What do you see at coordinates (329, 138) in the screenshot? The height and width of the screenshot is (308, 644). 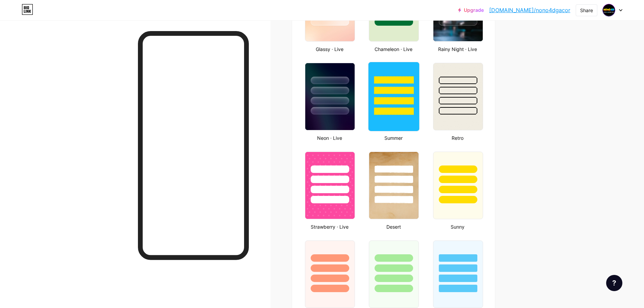 I see `div: Neon · Live` at bounding box center [329, 138].